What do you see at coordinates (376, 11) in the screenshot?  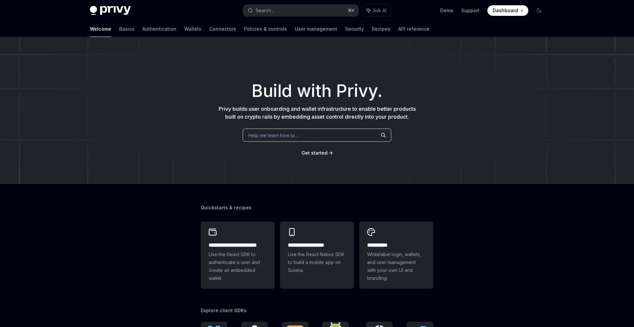 I see `button: Ask AI` at bounding box center [376, 11].